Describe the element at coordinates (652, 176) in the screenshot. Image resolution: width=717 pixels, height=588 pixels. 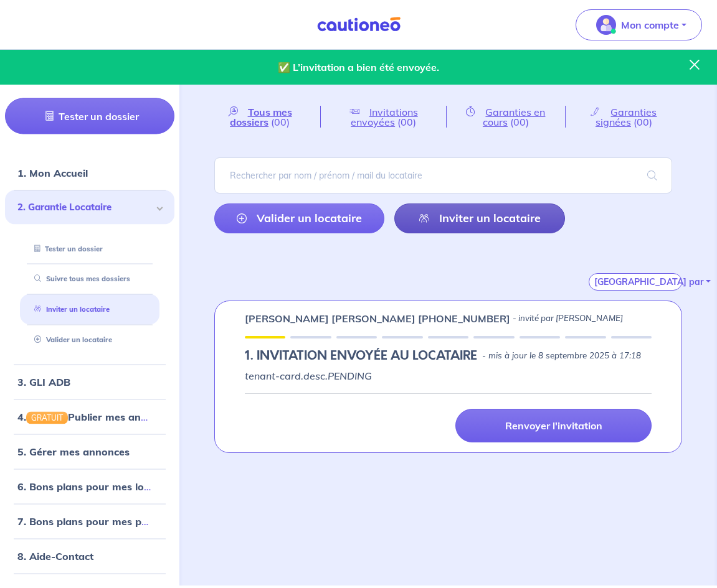
I see `span: search` at that location.